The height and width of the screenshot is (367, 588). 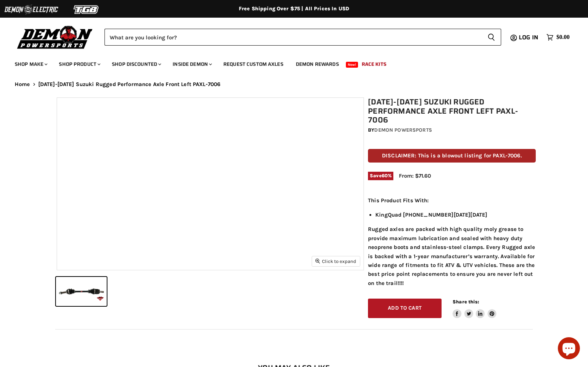 What do you see at coordinates (558, 37) in the screenshot?
I see `a: $0.00` at bounding box center [558, 37].